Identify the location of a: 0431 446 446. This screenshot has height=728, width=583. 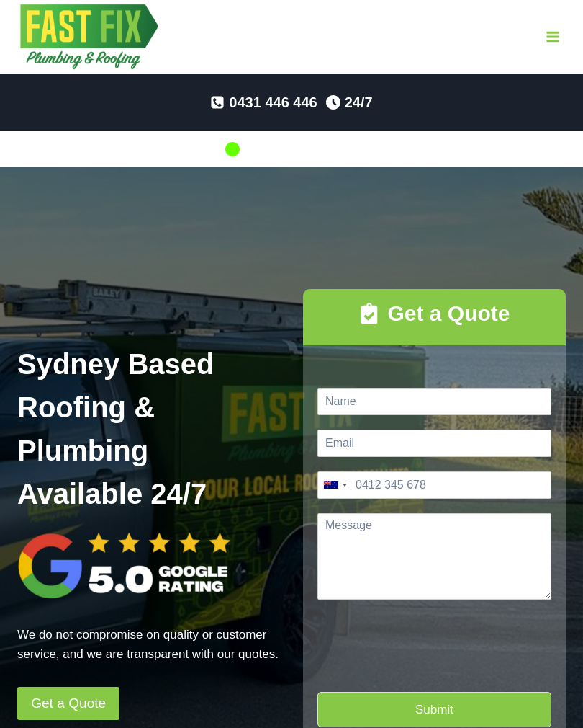
(264, 102).